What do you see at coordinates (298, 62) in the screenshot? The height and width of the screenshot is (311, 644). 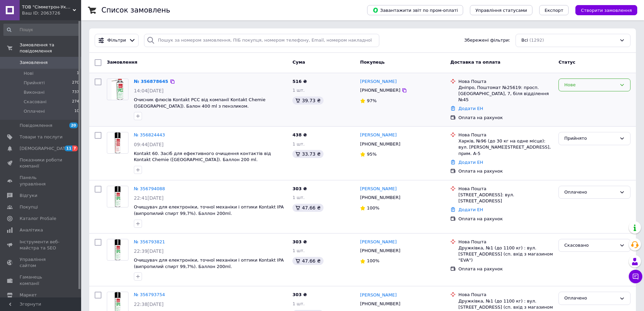 I see `span: Cума` at bounding box center [298, 62].